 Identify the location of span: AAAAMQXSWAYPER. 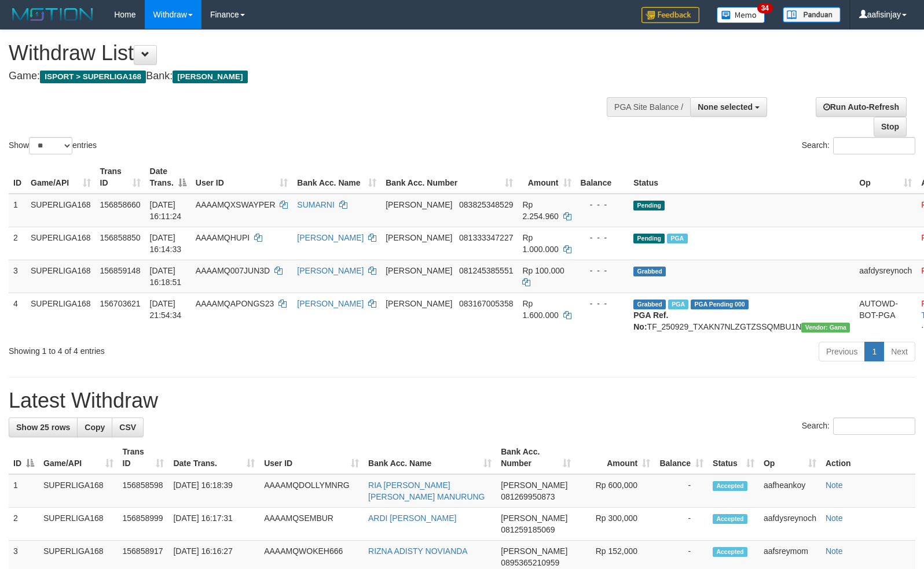
(236, 205).